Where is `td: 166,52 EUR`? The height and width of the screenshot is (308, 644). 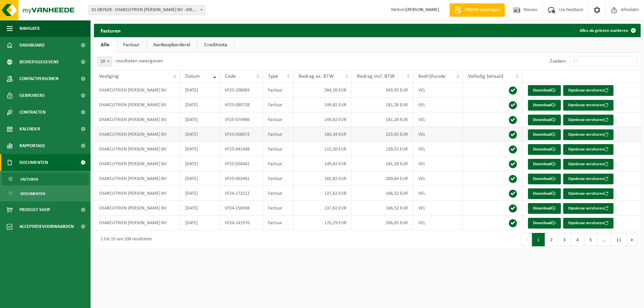
td: 166,52 EUR is located at coordinates (383, 208).